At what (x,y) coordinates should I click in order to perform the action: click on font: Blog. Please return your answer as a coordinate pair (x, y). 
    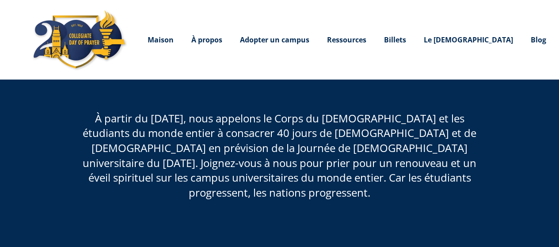
    Looking at the image, I should click on (538, 40).